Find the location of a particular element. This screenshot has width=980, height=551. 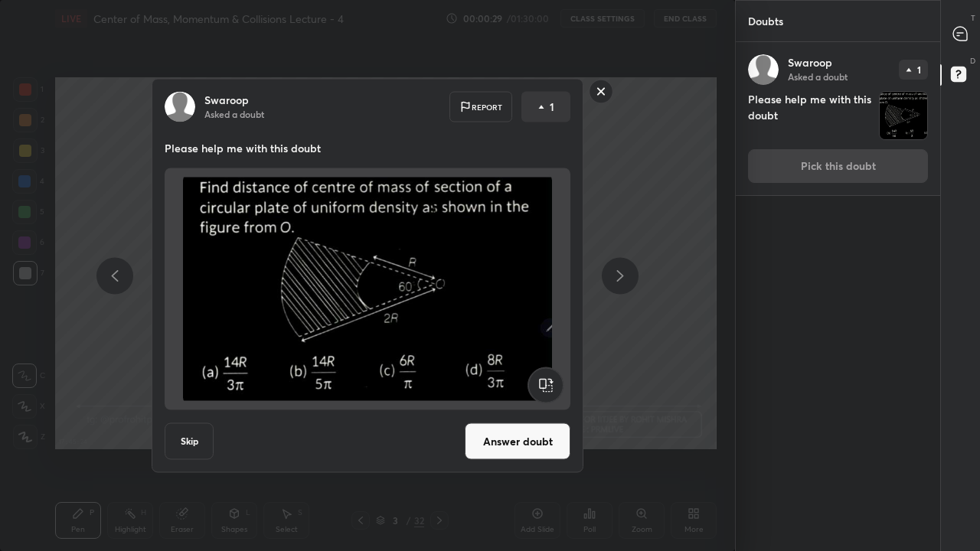

div: Report is located at coordinates (481, 107).